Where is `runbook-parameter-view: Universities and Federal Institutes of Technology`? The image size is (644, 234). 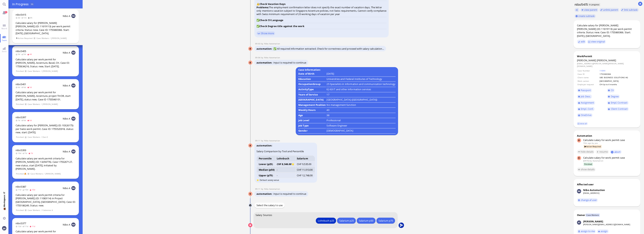 runbook-parameter-view: Universities and Federal Institutes of Technology is located at coordinates (354, 79).